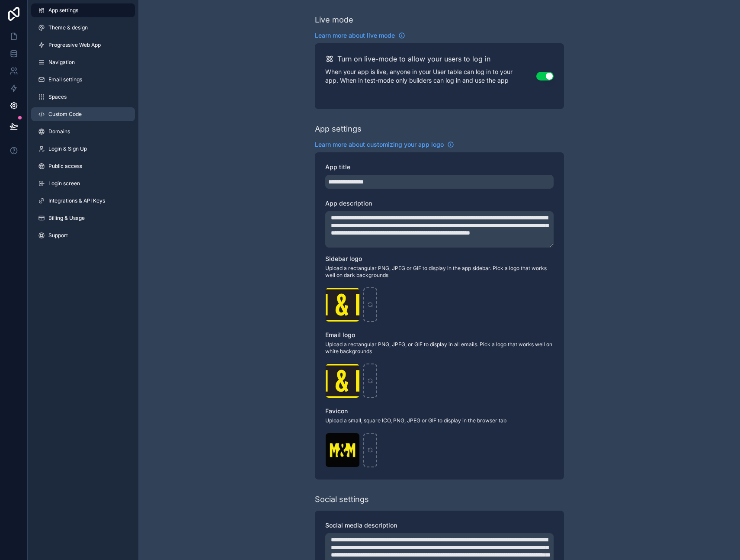 The height and width of the screenshot is (560, 740). I want to click on span: Navigation, so click(62, 62).